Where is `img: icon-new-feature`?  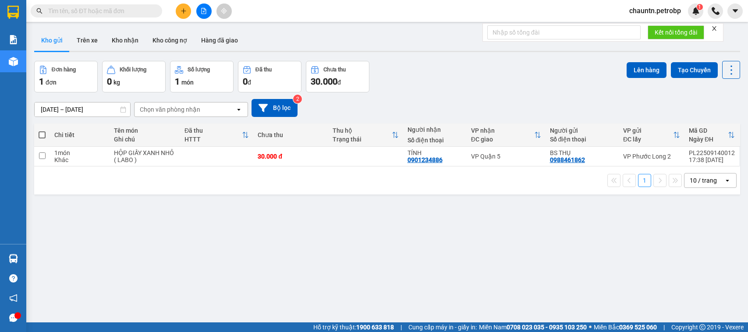 img: icon-new-feature is located at coordinates (696, 11).